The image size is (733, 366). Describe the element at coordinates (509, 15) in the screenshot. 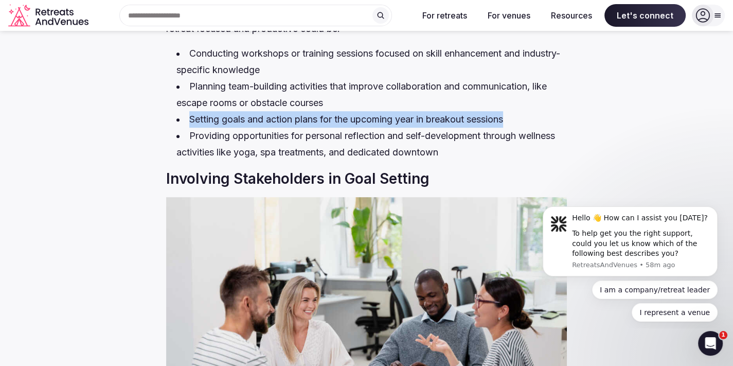

I see `button: For venues` at that location.